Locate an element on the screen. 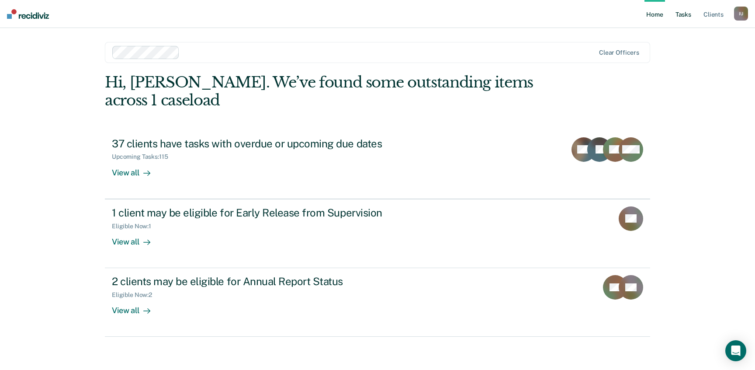 This screenshot has height=370, width=755. div: Open Intercom Messenger is located at coordinates (736, 351).